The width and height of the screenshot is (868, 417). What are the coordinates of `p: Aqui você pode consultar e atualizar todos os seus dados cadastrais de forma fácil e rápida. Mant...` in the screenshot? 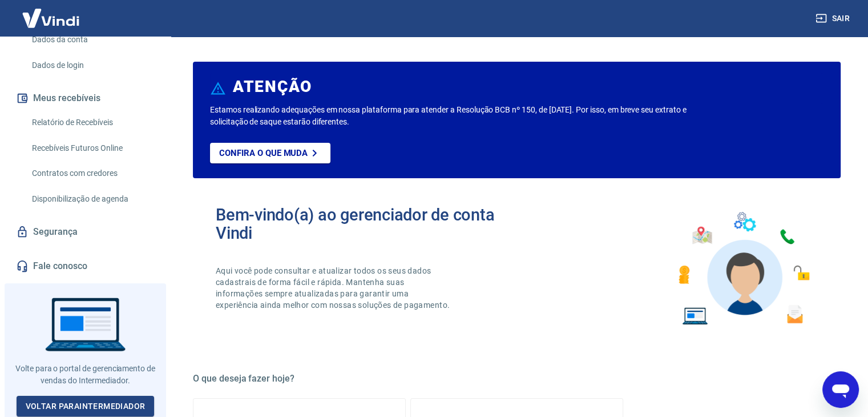 It's located at (334, 287).